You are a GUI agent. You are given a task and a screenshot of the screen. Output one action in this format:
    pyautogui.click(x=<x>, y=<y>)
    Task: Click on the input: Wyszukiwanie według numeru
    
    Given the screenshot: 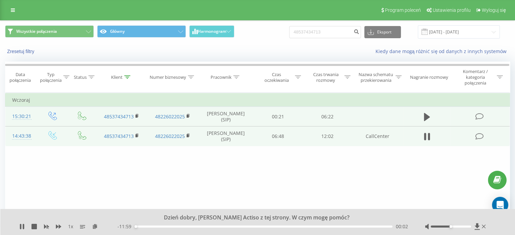 What is the action you would take?
    pyautogui.click(x=325, y=32)
    